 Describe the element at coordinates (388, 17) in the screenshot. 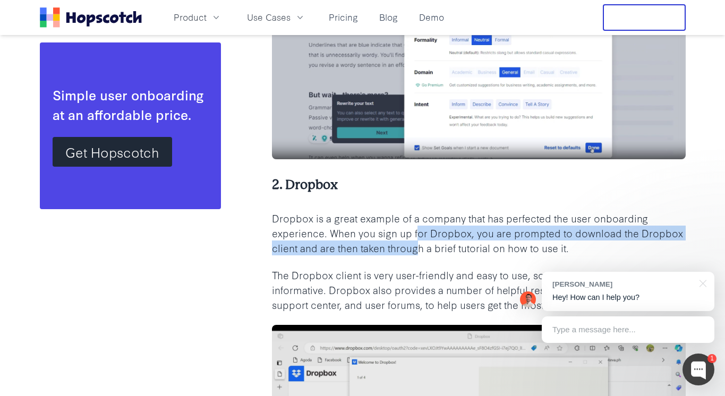

I see `a: Blog` at that location.